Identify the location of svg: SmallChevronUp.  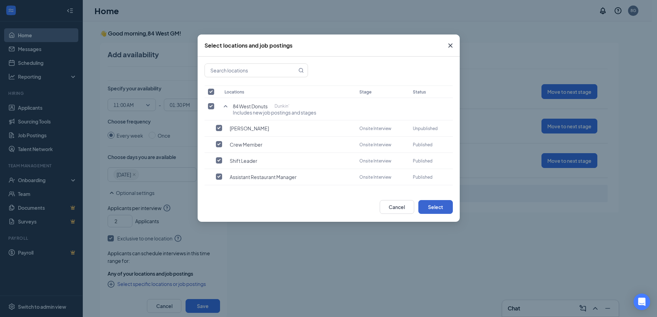
(225, 106).